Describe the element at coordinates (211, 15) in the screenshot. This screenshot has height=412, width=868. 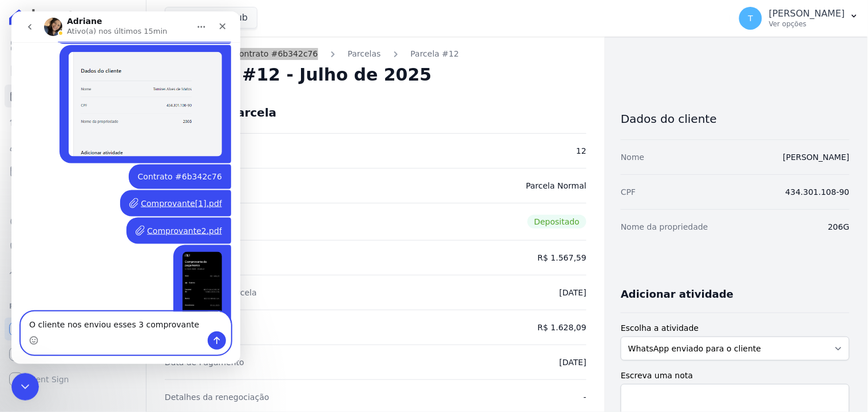
I see `div: Fechar` at that location.